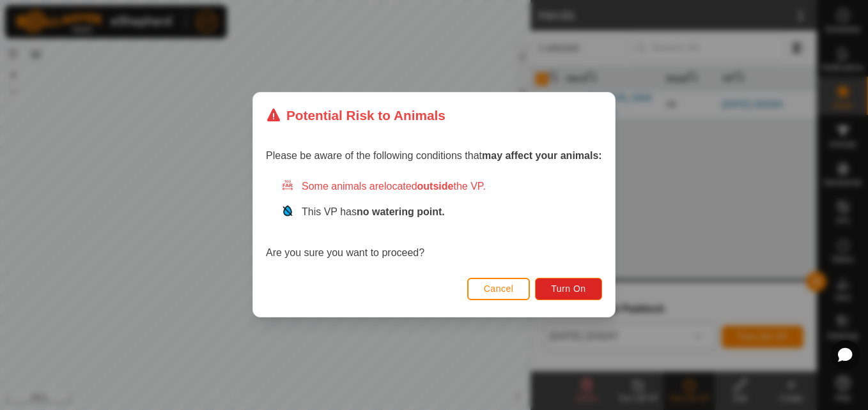 Image resolution: width=868 pixels, height=410 pixels. Describe the element at coordinates (568, 290) in the screenshot. I see `span: Turn On` at that location.